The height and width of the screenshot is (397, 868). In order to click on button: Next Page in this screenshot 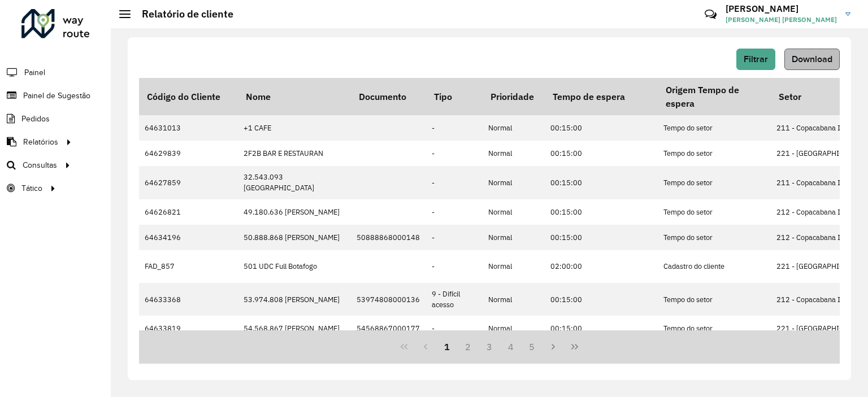, I will do `click(553, 346)`.